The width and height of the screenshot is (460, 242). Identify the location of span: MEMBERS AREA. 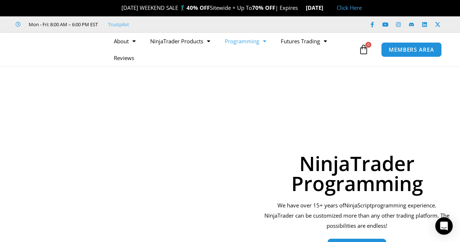
(412, 50).